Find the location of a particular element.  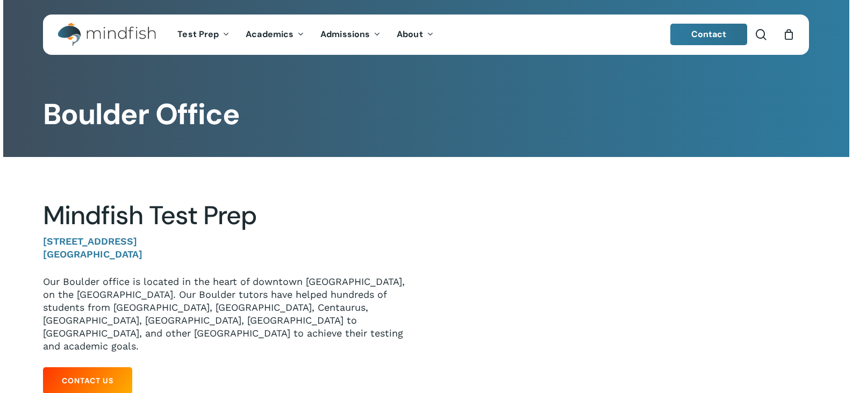

a: About is located at coordinates (415, 34).